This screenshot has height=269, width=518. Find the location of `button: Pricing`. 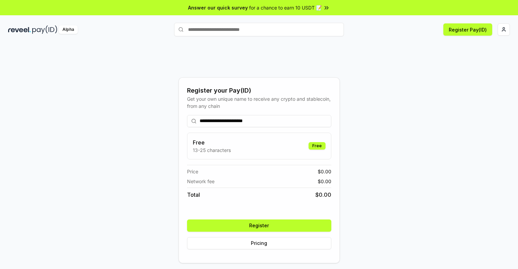

button: Pricing is located at coordinates (259, 243).